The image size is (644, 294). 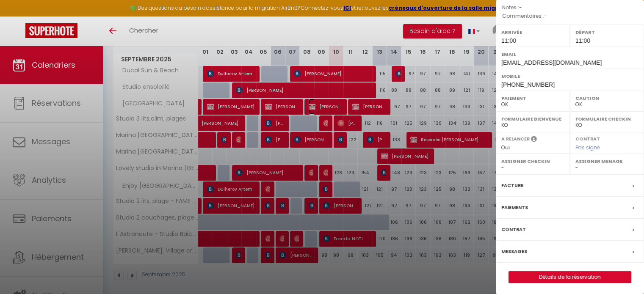 What do you see at coordinates (607, 32) in the screenshot?
I see `label: Départ` at bounding box center [607, 32].